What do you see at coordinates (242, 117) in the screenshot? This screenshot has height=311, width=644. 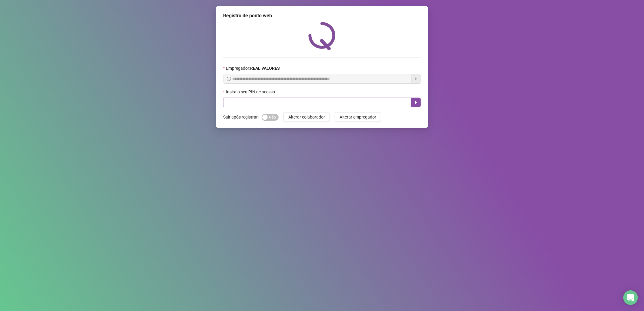 I see `label: Sair após registrar` at bounding box center [242, 117].